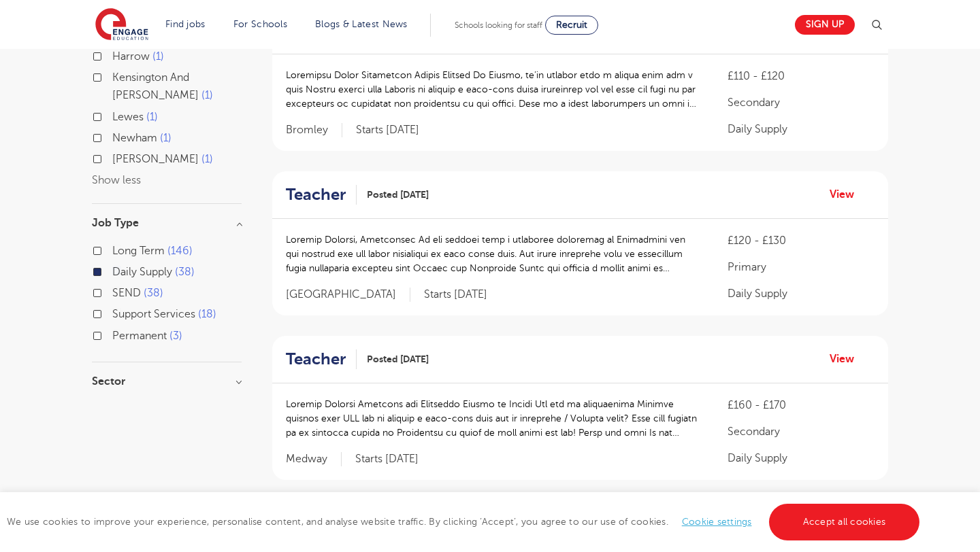 The width and height of the screenshot is (980, 552). I want to click on span: 146, so click(180, 250).